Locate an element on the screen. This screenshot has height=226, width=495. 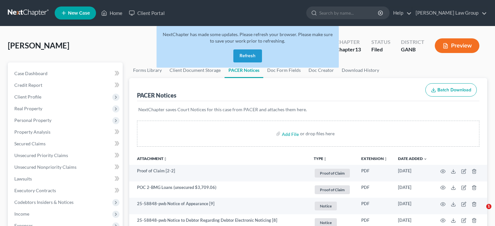
span: New Case is located at coordinates (79, 13).